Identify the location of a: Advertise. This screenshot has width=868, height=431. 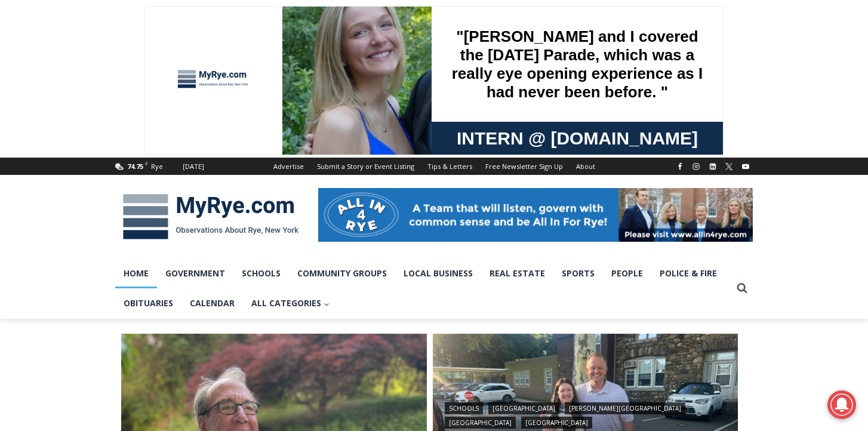
(288, 166).